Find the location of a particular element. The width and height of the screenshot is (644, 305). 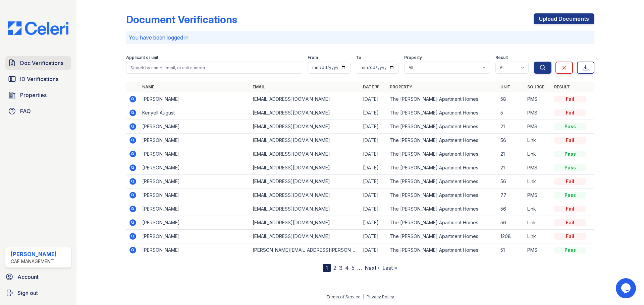

div: 1 is located at coordinates (327, 268).